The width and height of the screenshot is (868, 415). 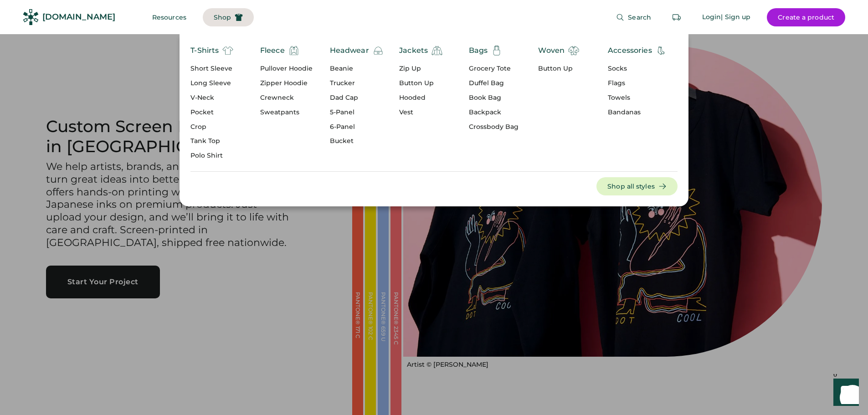 I want to click on div: Towels, so click(x=637, y=98).